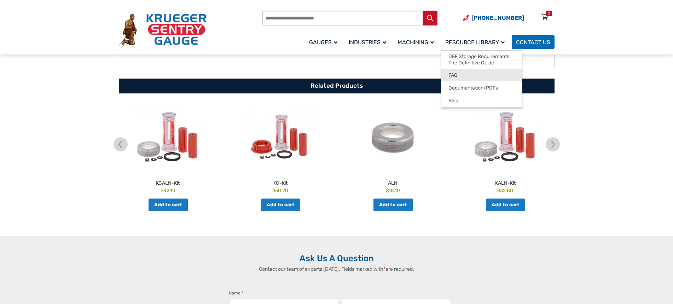  I want to click on a: Phone Number (920) 434-8860, so click(493, 18).